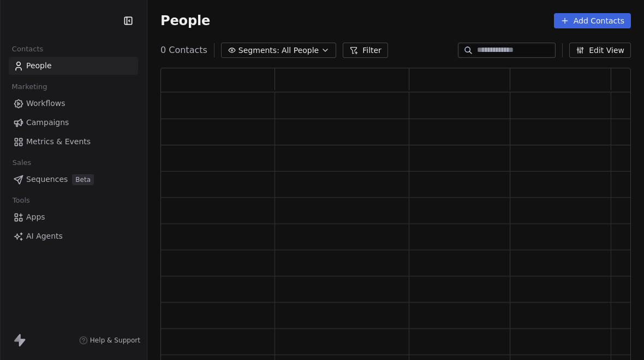  What do you see at coordinates (73, 179) in the screenshot?
I see `a: SequencesBeta` at bounding box center [73, 179].